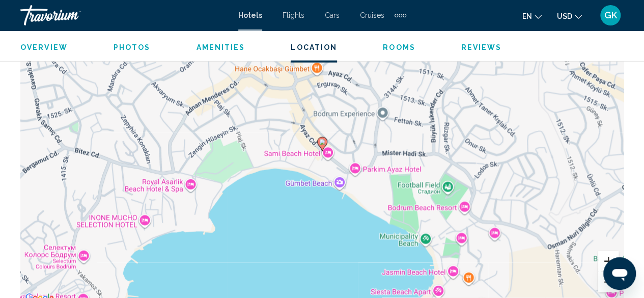 The image size is (644, 298). I want to click on button: Location, so click(314, 47).